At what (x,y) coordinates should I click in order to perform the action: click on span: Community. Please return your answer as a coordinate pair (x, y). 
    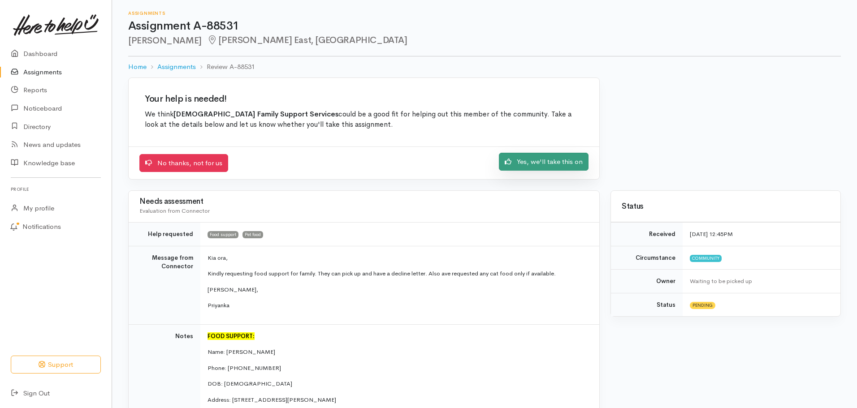
    Looking at the image, I should click on (705, 259).